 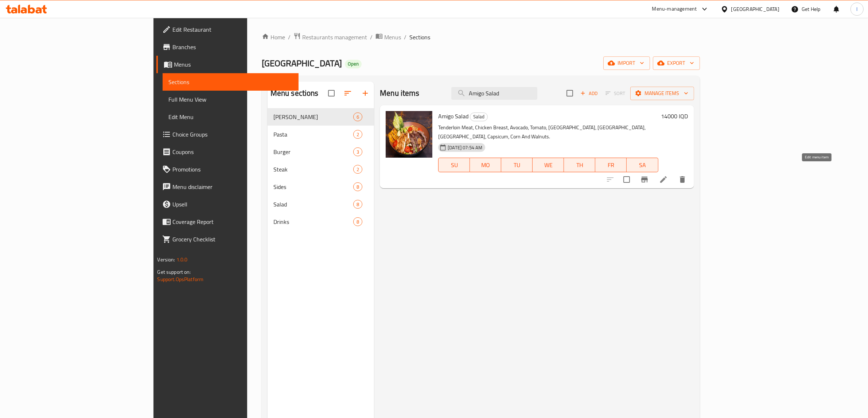 I want to click on div: Steak2, so click(x=321, y=170).